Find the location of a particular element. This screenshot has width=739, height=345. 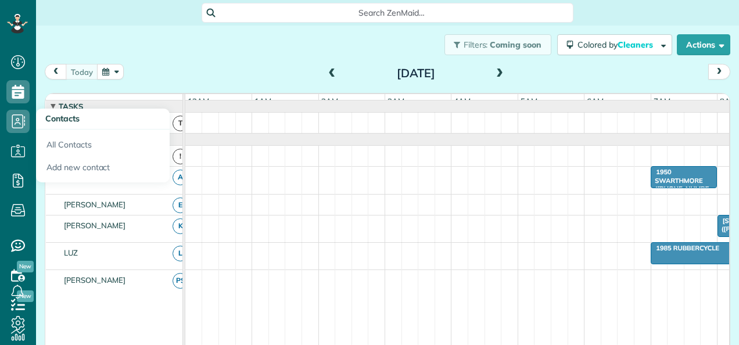

a: Add new contact is located at coordinates (103, 170).